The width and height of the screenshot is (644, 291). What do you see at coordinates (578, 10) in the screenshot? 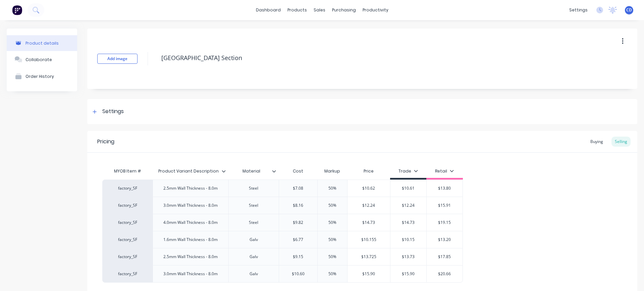
I see `div: settings` at bounding box center [578, 10].